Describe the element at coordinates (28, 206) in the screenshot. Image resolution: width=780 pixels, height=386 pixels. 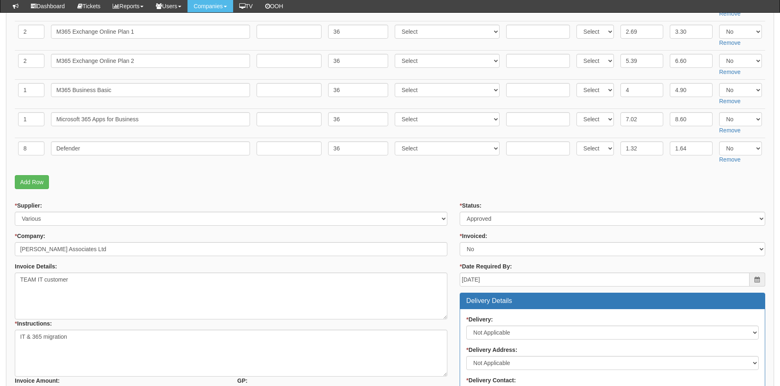
I see `label: Supplier:` at that location.